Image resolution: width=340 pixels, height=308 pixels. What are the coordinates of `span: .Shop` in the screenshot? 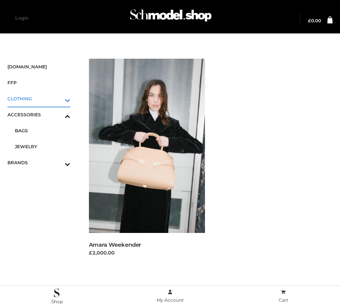 It's located at (57, 302).